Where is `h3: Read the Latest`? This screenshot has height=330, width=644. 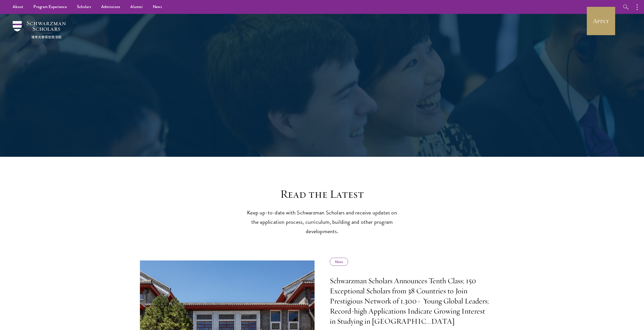
h3: Read the Latest is located at coordinates (322, 194).